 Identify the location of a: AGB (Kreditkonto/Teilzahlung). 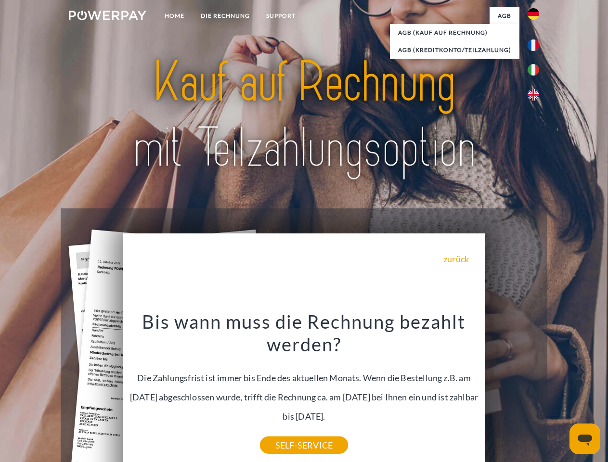
(454, 50).